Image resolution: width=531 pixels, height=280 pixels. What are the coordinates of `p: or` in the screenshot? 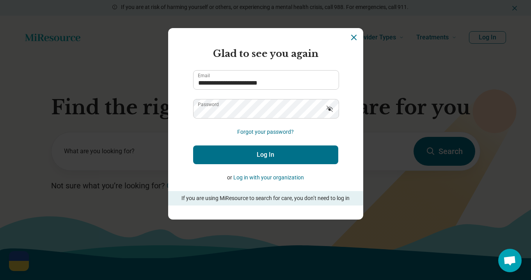 It's located at (265, 177).